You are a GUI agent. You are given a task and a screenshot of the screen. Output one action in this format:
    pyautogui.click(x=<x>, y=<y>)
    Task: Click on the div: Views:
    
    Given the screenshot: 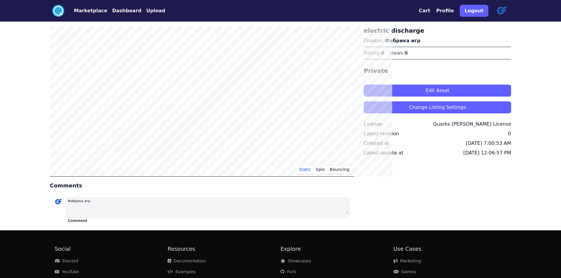 What is the action you would take?
    pyautogui.click(x=398, y=53)
    